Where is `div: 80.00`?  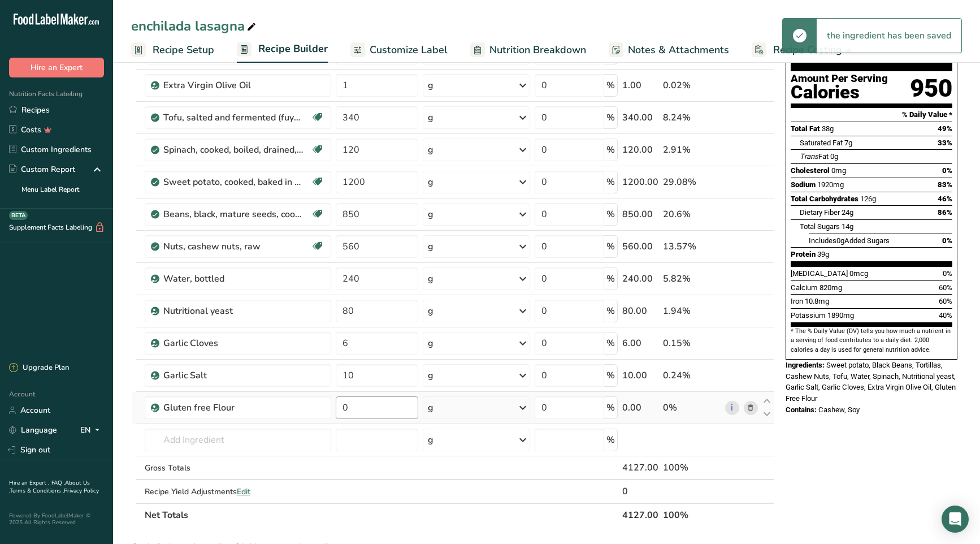
div: 80.00 is located at coordinates (640, 311).